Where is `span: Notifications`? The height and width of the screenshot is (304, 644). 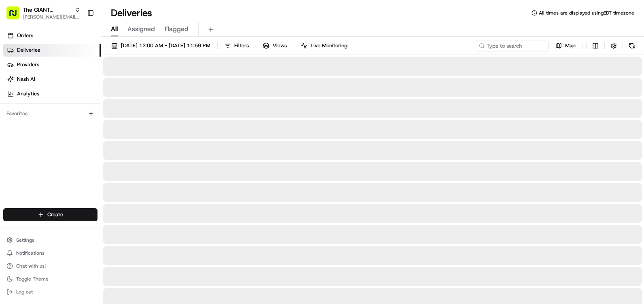 span: Notifications is located at coordinates (30, 253).